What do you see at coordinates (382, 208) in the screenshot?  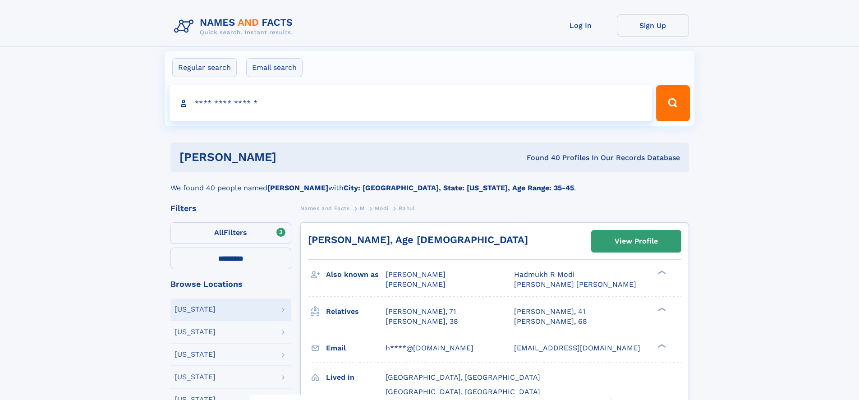 I see `span: Modi` at bounding box center [382, 208].